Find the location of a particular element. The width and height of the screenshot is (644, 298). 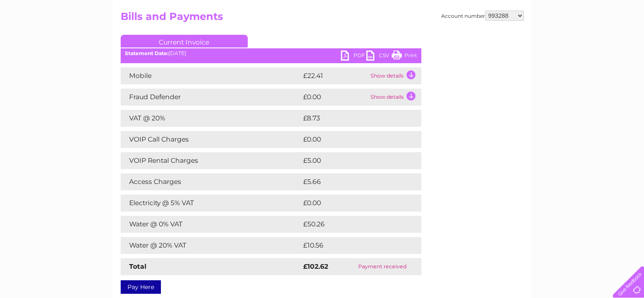

td: Mobile is located at coordinates (210, 75).